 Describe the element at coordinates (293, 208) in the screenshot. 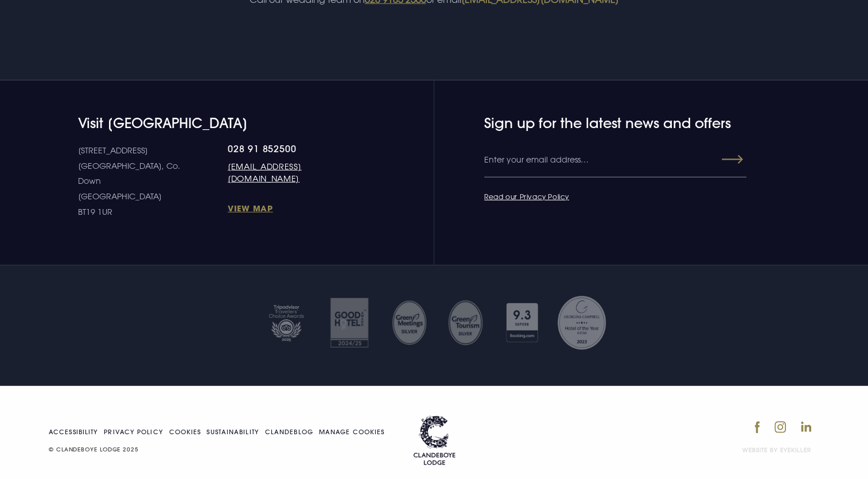

I see `a: View Map` at that location.